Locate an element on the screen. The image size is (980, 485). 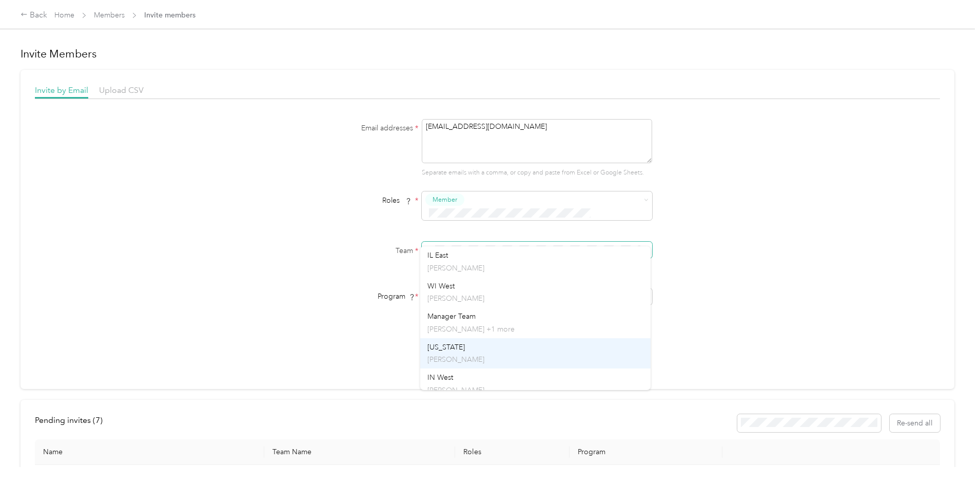
th: Program is located at coordinates (646, 452).